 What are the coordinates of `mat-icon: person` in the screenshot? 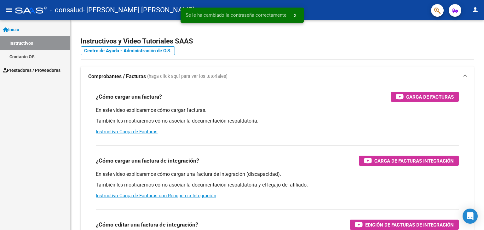 It's located at (475, 10).